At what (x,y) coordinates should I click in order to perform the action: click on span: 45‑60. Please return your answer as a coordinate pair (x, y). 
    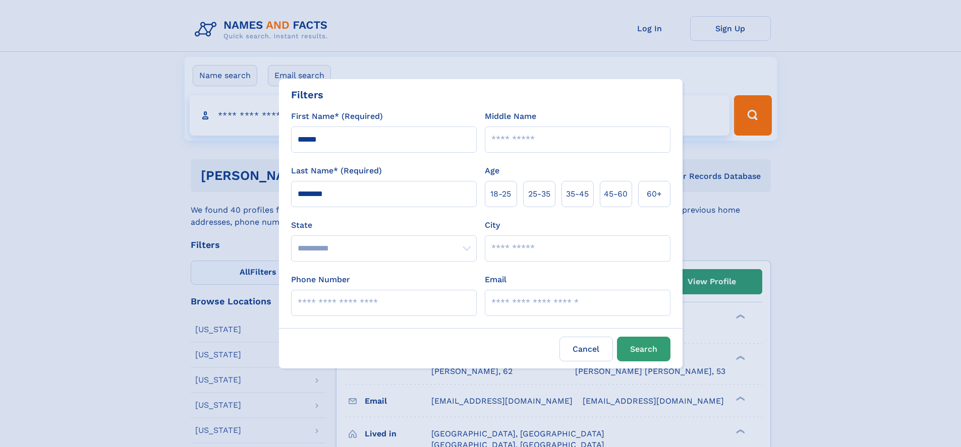
    Looking at the image, I should click on (615, 194).